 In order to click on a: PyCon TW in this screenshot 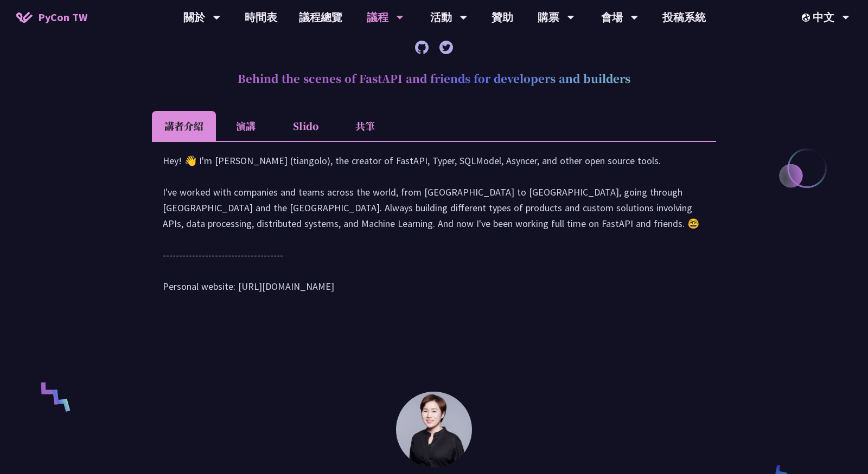, I will do `click(52, 17)`.